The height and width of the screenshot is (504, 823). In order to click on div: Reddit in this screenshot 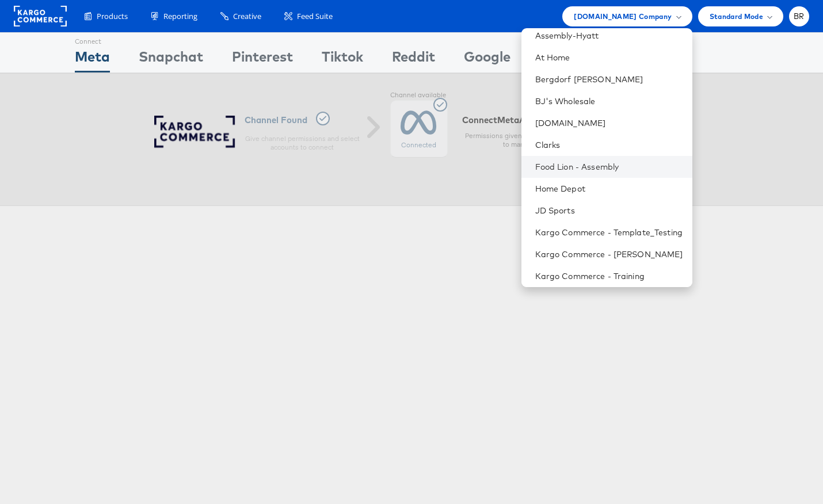, I will do `click(413, 59)`.